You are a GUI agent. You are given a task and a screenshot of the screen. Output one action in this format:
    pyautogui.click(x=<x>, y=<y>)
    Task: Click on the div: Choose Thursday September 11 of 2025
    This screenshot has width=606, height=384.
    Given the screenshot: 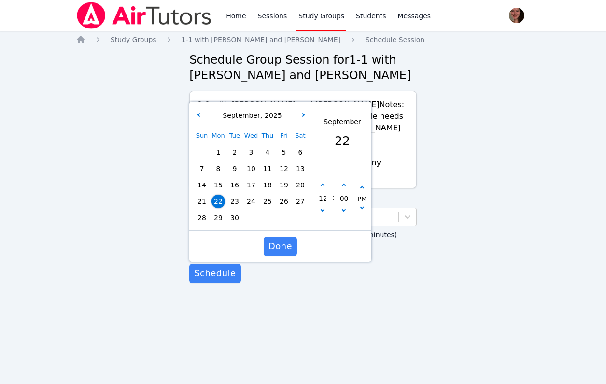 What is the action you would take?
    pyautogui.click(x=268, y=169)
    